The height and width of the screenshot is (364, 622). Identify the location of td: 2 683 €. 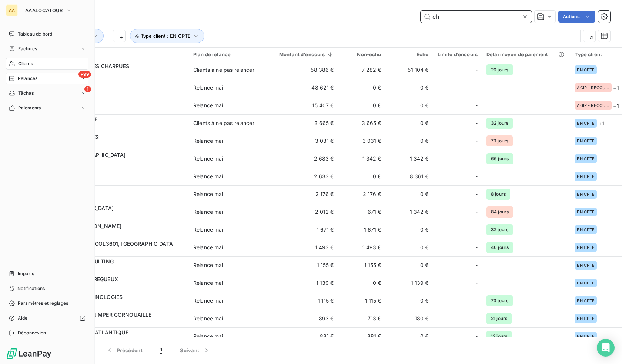
(302, 159).